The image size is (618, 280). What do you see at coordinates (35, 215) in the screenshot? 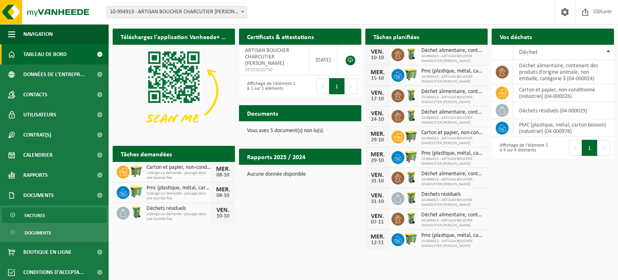
I see `span: Factures` at bounding box center [35, 215].